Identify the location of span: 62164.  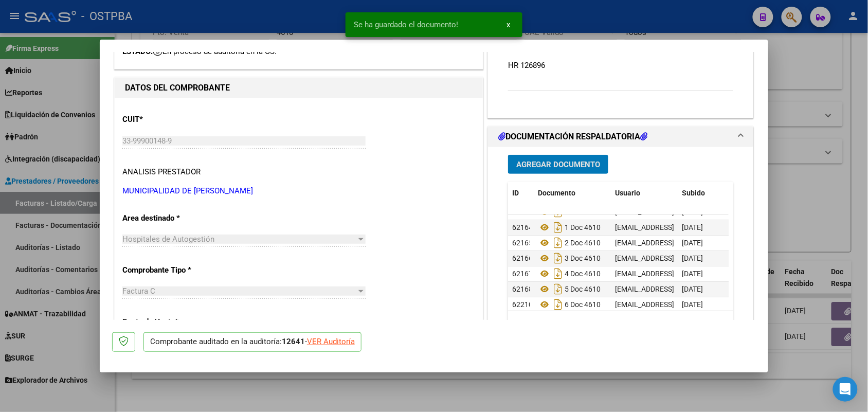
(523, 227).